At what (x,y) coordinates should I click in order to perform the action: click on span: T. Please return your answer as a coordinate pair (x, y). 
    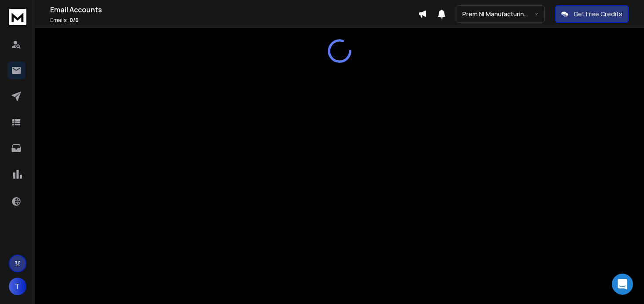
    Looking at the image, I should click on (18, 286).